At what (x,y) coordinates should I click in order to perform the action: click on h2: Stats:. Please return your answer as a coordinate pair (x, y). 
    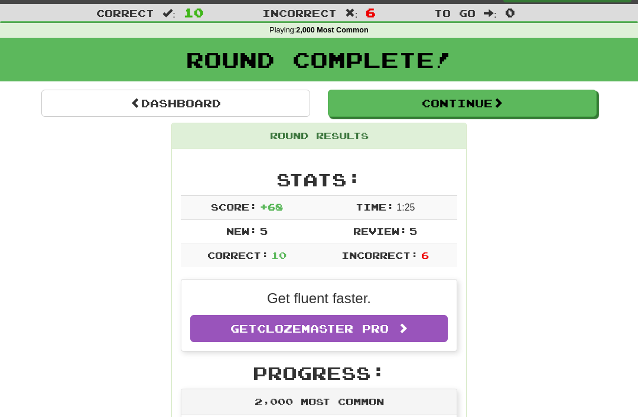
    Looking at the image, I should click on (319, 179).